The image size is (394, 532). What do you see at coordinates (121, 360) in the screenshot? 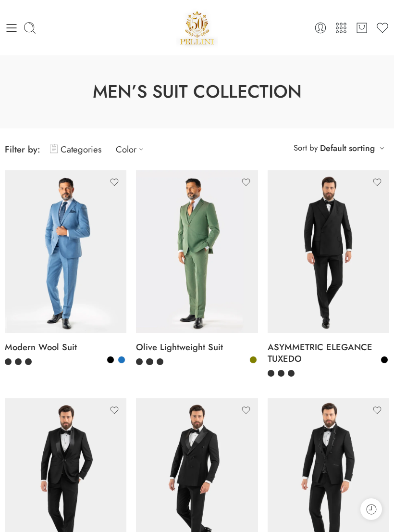
I see `a: Blue` at bounding box center [121, 360].